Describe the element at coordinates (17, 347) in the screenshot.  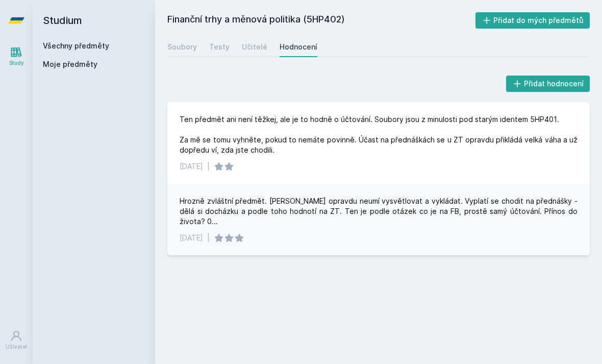
I see `div: Uživatel` at that location.